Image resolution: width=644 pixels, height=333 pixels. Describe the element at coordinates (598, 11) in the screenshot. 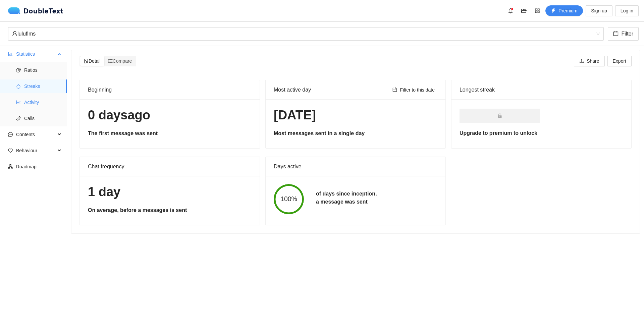

I see `button: Sign up` at that location.